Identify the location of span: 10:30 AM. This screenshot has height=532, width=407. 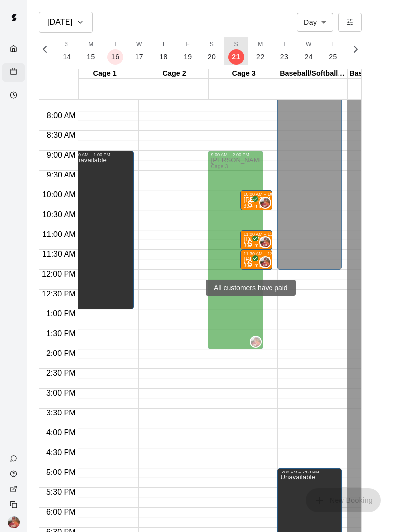
(59, 215).